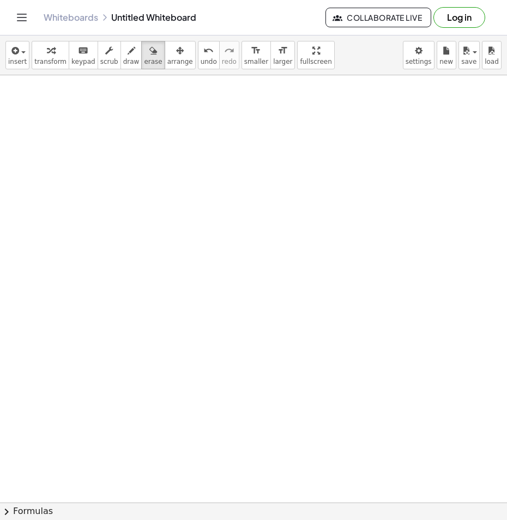 The width and height of the screenshot is (507, 520). What do you see at coordinates (446, 62) in the screenshot?
I see `span: new` at bounding box center [446, 62].